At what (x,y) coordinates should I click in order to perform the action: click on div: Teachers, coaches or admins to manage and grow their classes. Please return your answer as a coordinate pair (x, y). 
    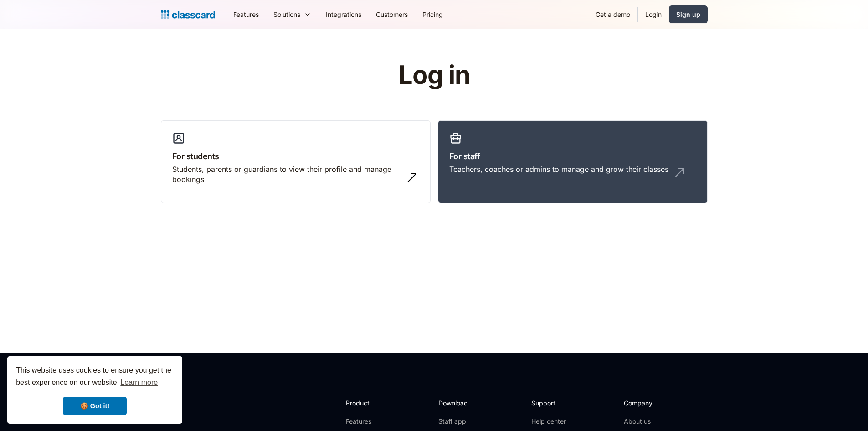
    Looking at the image, I should click on (558, 169).